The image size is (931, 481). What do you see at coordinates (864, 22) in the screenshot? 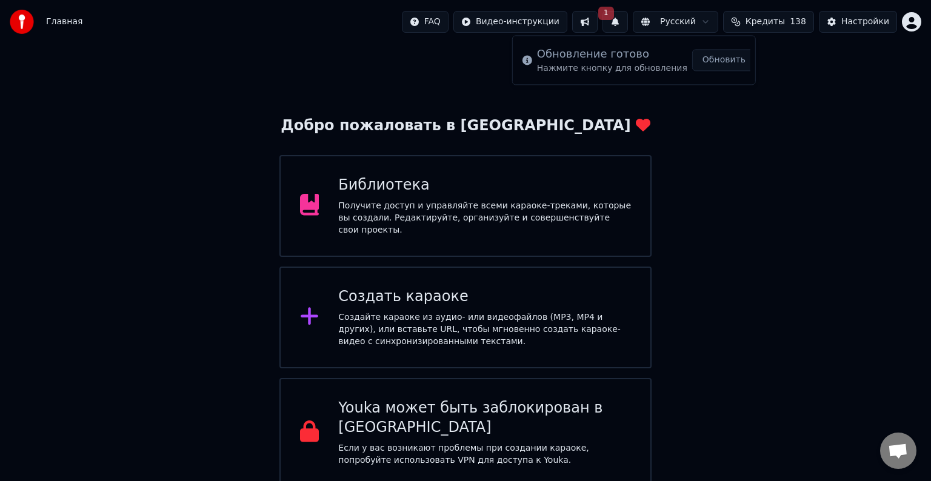
I see `div: Настройки` at bounding box center [864, 22].